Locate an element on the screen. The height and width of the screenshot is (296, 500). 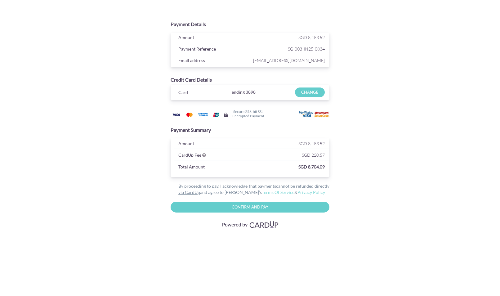
img: Visa, Mastercard is located at coordinates (250, 224).